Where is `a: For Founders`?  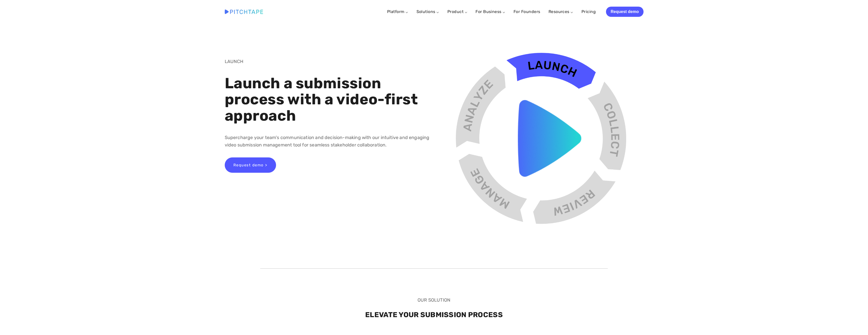 a: For Founders is located at coordinates (527, 12).